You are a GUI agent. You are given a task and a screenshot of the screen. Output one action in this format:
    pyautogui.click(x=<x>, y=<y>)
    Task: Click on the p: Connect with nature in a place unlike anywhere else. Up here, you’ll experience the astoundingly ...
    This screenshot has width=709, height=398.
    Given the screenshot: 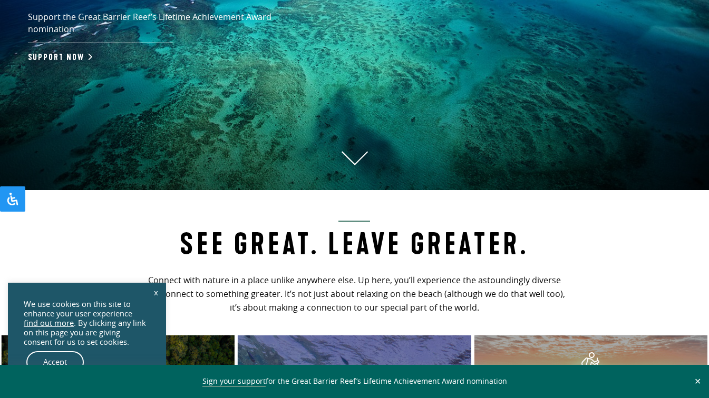 What is the action you would take?
    pyautogui.click(x=354, y=295)
    